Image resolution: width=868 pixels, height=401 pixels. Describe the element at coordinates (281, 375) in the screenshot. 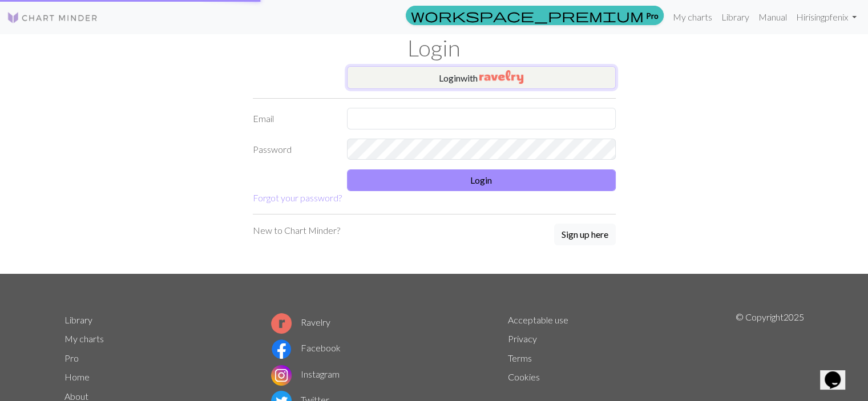

I see `img: Instagram logo` at that location.